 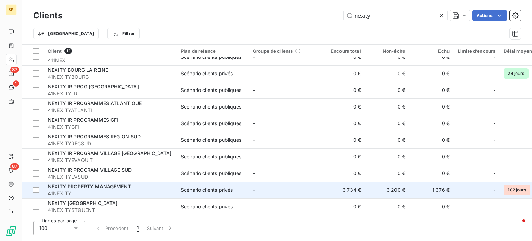 What do you see at coordinates (431, 190) in the screenshot?
I see `td: 1 376 €` at bounding box center [431, 190].